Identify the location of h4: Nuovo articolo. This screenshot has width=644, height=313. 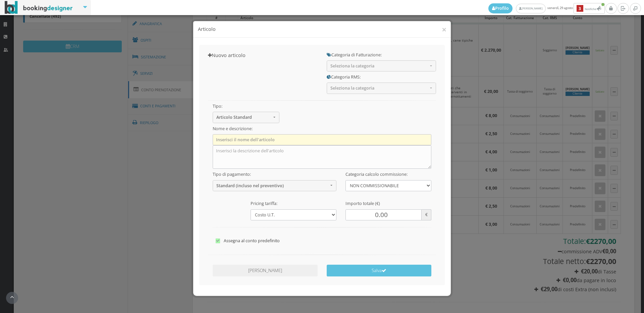
(263, 55).